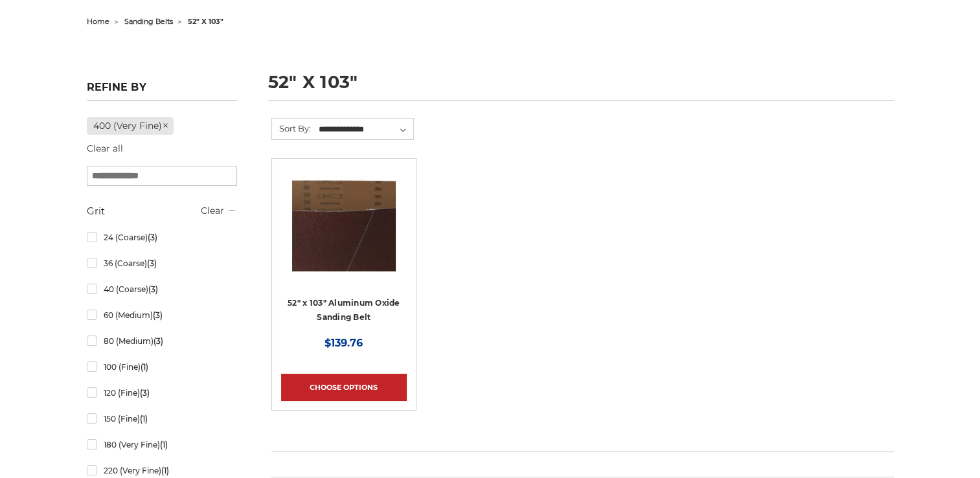 The image size is (980, 478). Describe the element at coordinates (149, 21) in the screenshot. I see `span: sanding belts` at that location.